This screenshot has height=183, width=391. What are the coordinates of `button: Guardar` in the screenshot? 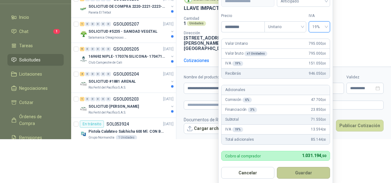 It's located at (303, 173).